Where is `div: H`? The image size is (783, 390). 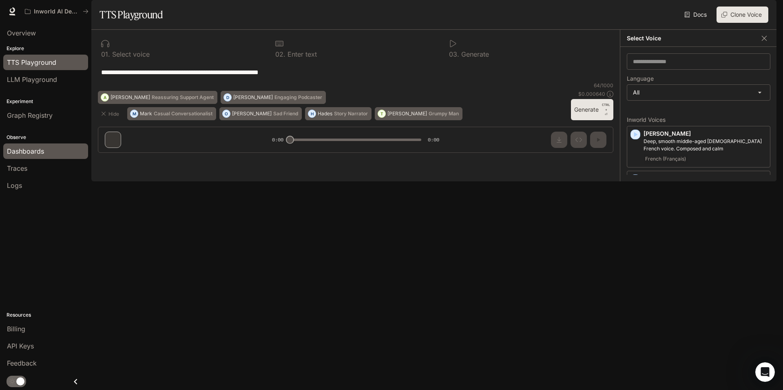
div: H is located at coordinates (312, 114).